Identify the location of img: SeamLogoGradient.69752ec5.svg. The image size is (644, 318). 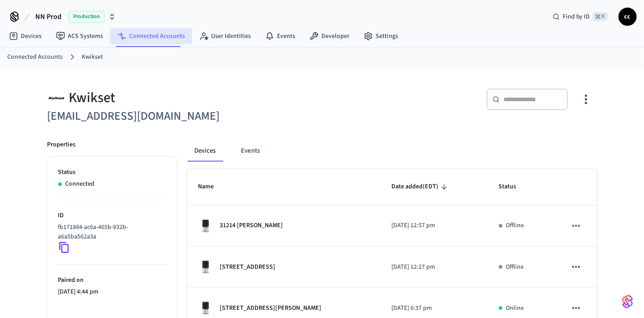
(627, 301).